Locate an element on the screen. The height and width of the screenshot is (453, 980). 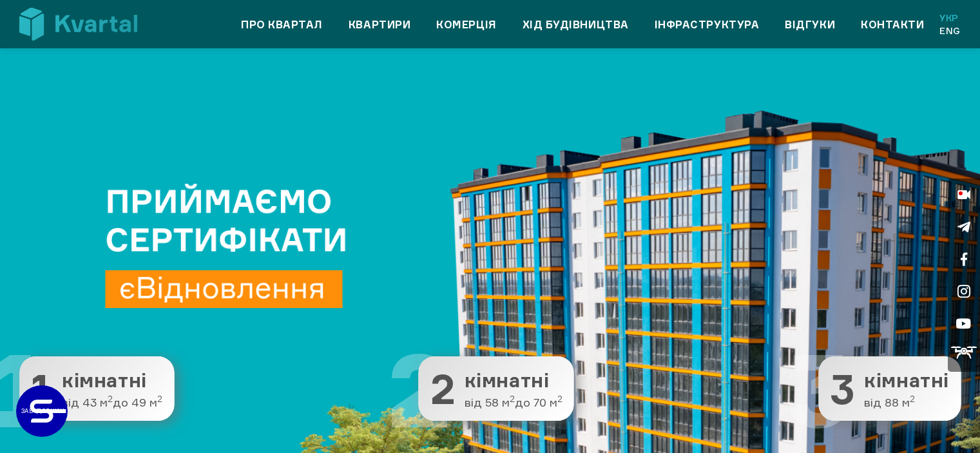
a: Відгуки is located at coordinates (810, 25).